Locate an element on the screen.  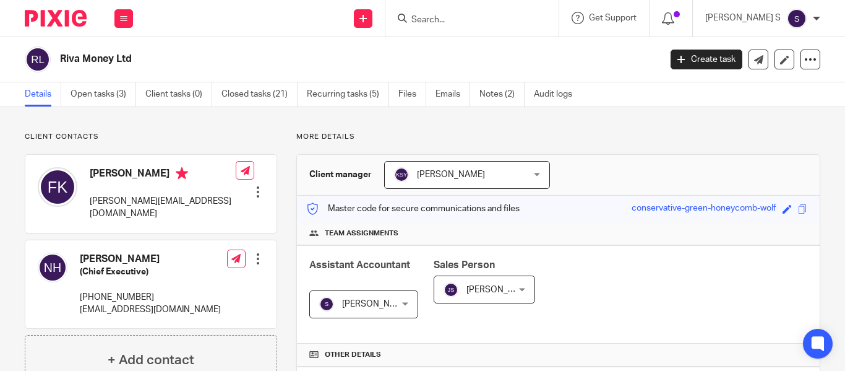
a: Closed tasks (21) is located at coordinates (259, 94).